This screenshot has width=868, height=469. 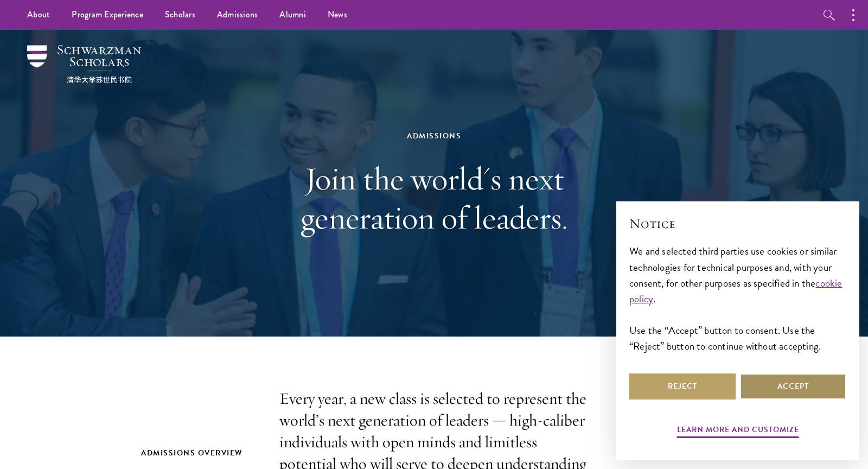 What do you see at coordinates (738, 223) in the screenshot?
I see `h2: Notice` at bounding box center [738, 223].